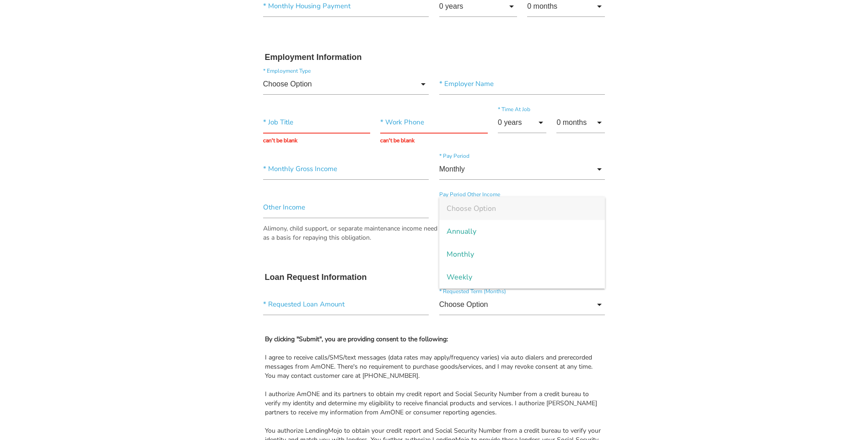  Describe the element at coordinates (522, 254) in the screenshot. I see `span: Monthly` at that location.